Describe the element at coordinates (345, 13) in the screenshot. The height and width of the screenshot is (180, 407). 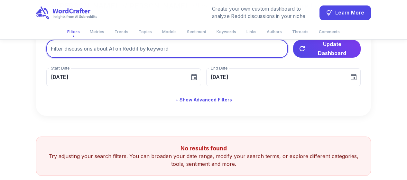
I see `button: Learn More` at that location.